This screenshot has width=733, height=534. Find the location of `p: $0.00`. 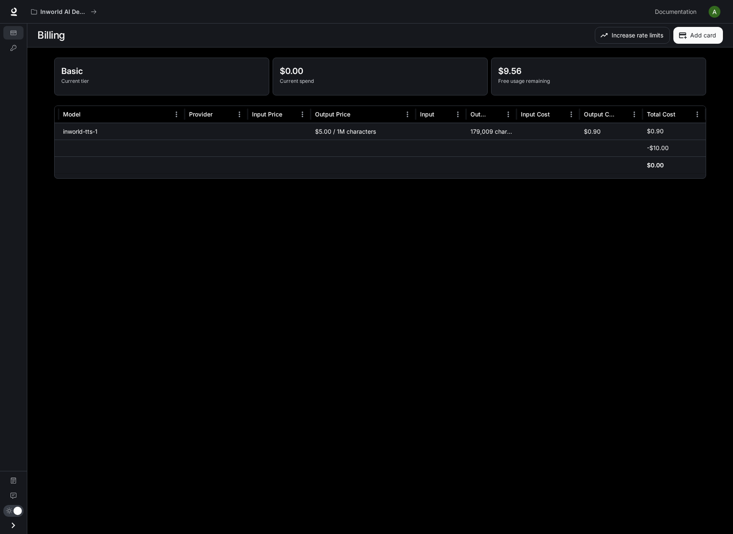

p: $0.00 is located at coordinates (380, 71).